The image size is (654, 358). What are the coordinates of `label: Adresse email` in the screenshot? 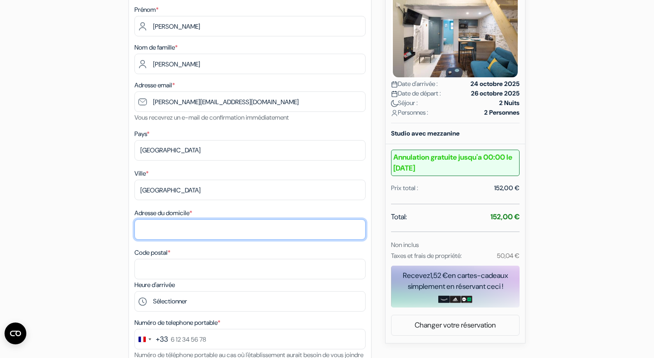 It's located at (154, 85).